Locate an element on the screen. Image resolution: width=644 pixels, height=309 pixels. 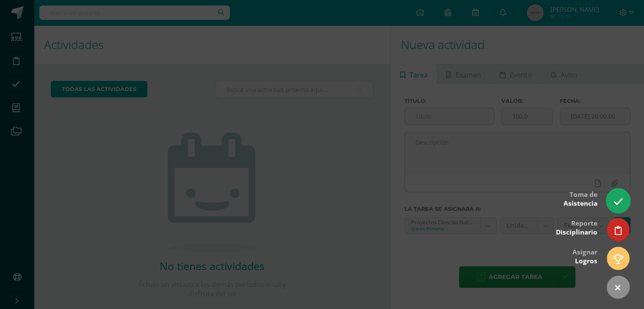
div: Reporte is located at coordinates (576, 227).